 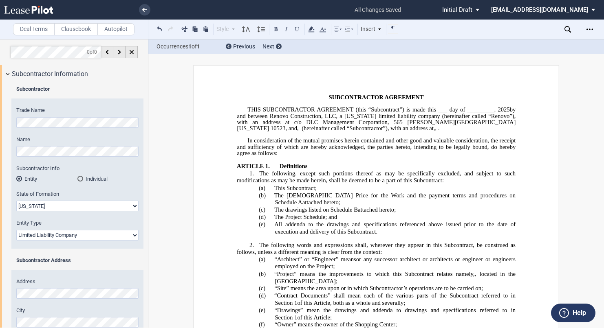 I want to click on button: Paste, so click(x=206, y=29).